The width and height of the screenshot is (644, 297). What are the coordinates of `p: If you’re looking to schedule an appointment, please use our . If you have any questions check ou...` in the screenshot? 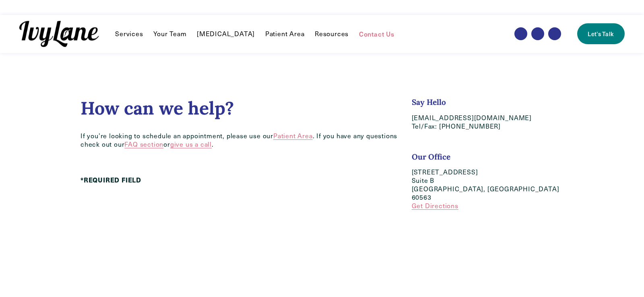 It's located at (239, 140).